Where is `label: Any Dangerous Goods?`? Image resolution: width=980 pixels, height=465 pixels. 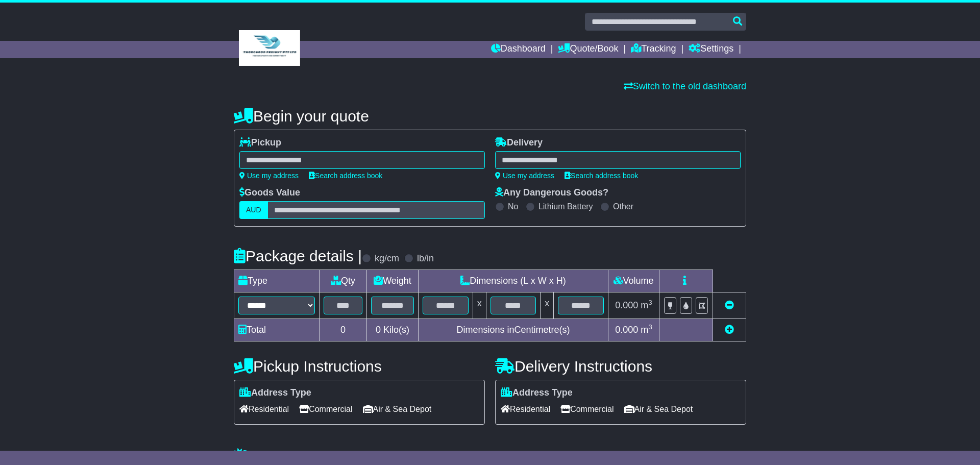 label: Any Dangerous Goods? is located at coordinates (552, 193).